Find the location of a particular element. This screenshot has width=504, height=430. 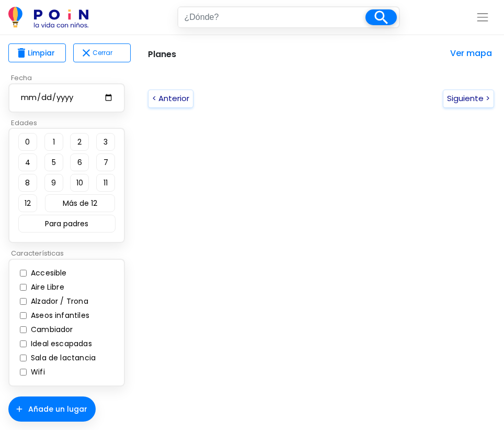

p: Características is located at coordinates (69, 253).